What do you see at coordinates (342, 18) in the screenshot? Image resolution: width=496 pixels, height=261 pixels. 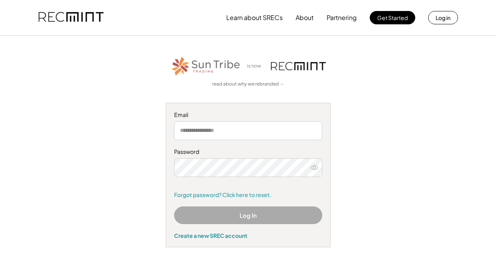 I see `button: Partnering` at bounding box center [342, 18].